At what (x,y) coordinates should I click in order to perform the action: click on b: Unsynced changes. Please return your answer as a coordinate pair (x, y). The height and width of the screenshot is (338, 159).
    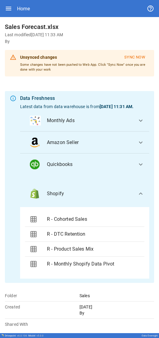
    Looking at the image, I should click on (38, 57).